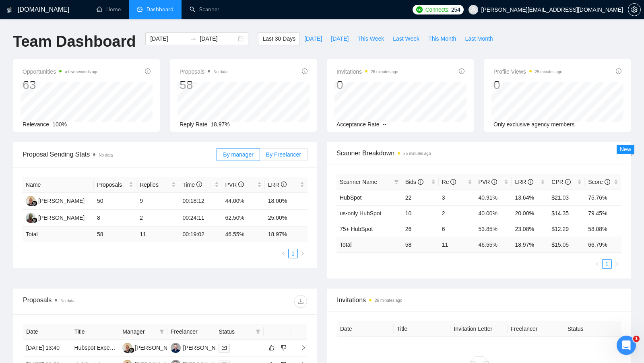 This screenshot has width=644, height=363. I want to click on img: MD, so click(175, 348).